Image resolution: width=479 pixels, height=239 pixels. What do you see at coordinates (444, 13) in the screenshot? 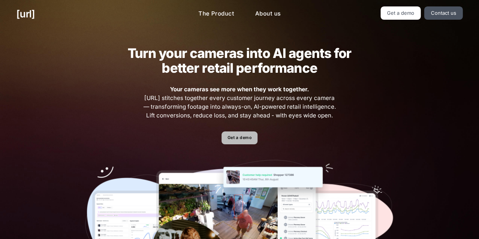
I see `a: Contact us` at bounding box center [444, 13].